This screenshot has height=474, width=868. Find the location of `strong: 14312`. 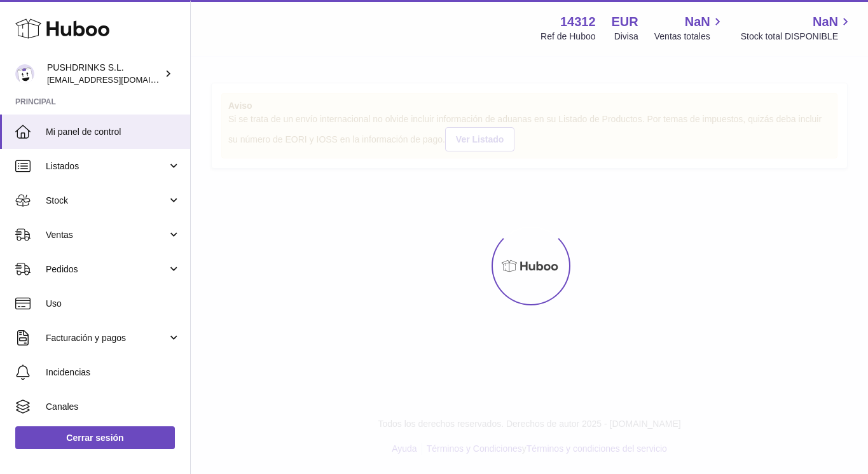

strong: 14312 is located at coordinates (578, 22).